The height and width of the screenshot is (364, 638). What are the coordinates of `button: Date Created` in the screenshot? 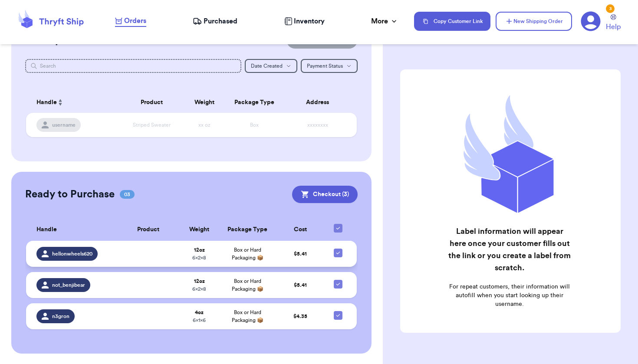 It's located at (271, 66).